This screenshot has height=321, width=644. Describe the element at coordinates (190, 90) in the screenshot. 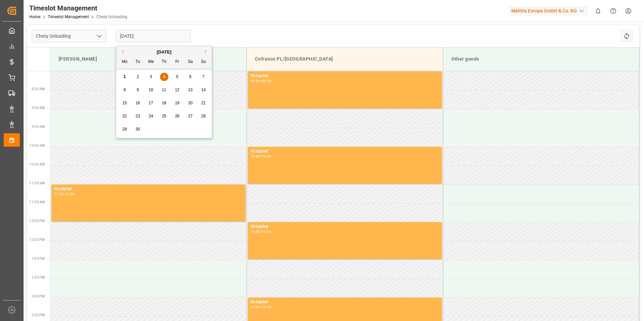

I see `span: 13` at that location.